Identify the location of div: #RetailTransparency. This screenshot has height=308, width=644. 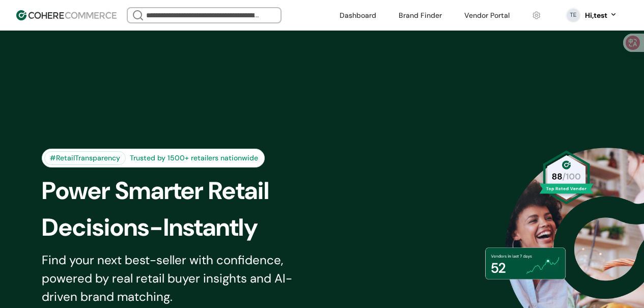
(85, 158).